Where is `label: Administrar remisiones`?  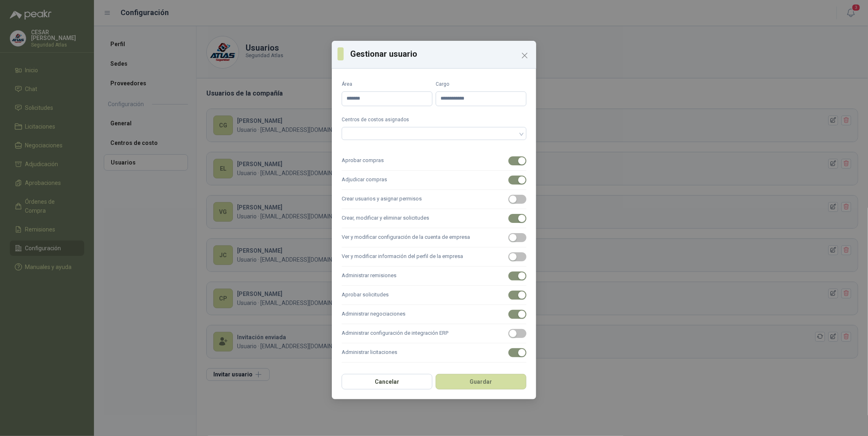 label: Administrar remisiones is located at coordinates (434, 276).